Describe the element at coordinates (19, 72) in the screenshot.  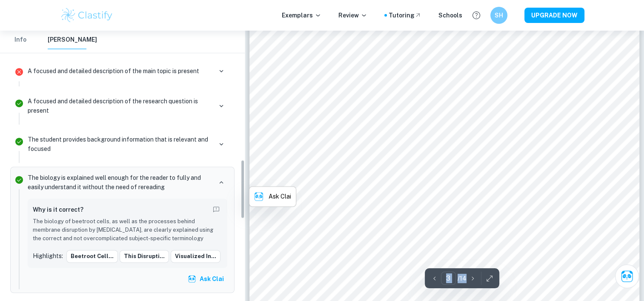
I see `svg: Incorrect` at that location.